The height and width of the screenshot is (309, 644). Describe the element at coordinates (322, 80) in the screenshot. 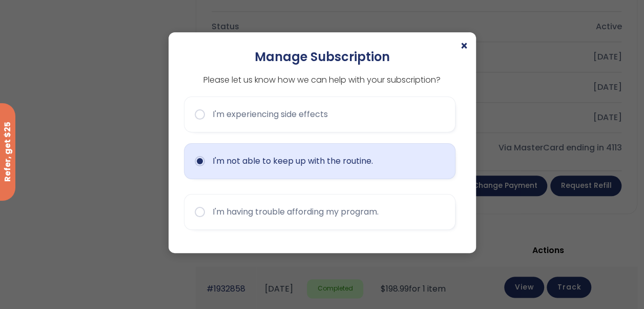

I see `p: Please let us know how we can help with your subscription?` at that location.